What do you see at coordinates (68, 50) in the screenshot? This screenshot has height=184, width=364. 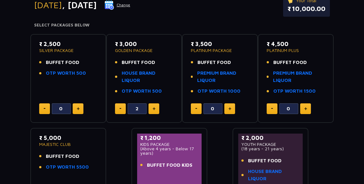 I see `p: SILVER PACKAGE` at bounding box center [68, 50].